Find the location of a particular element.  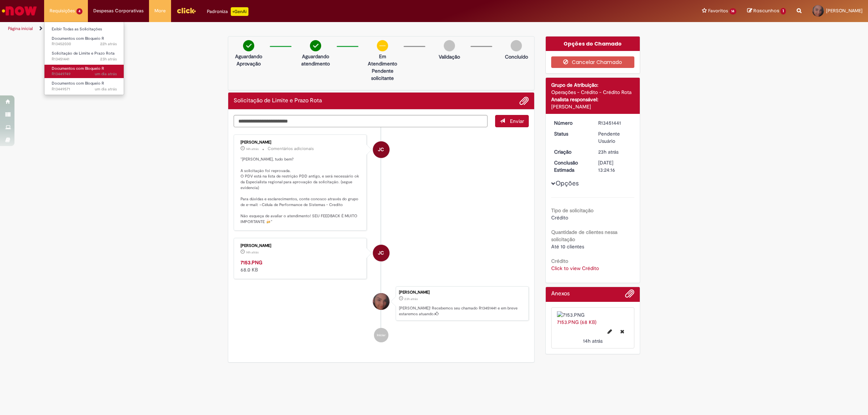

ul: Histórico de tíquete is located at coordinates (381, 239).